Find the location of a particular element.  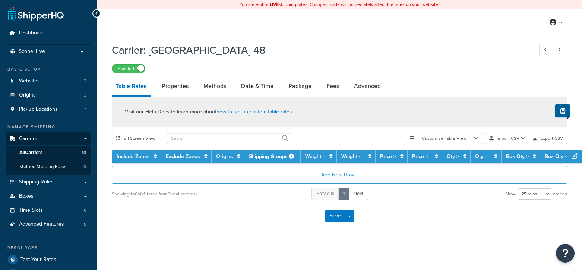

button: Import CSV is located at coordinates (507, 138).